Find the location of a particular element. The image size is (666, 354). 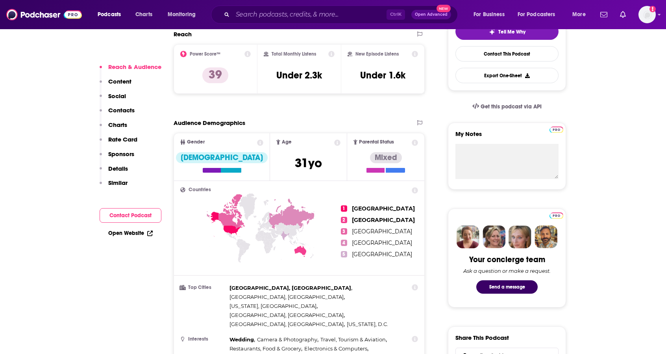

a: Get this podcast via API is located at coordinates (507, 106).